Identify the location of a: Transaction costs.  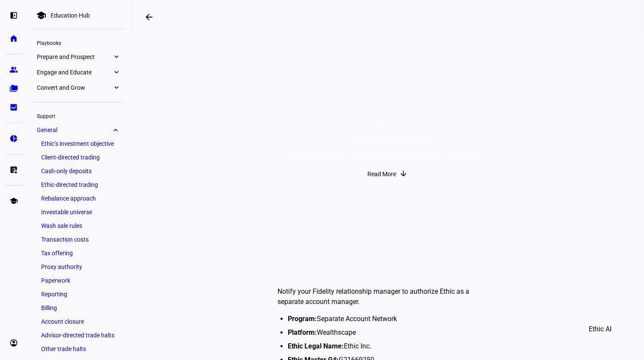
(78, 239).